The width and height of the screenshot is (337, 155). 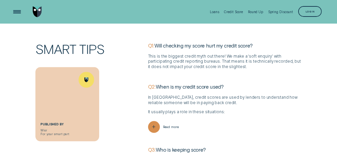 I want to click on p: Who is keeping score?, so click(x=225, y=150).